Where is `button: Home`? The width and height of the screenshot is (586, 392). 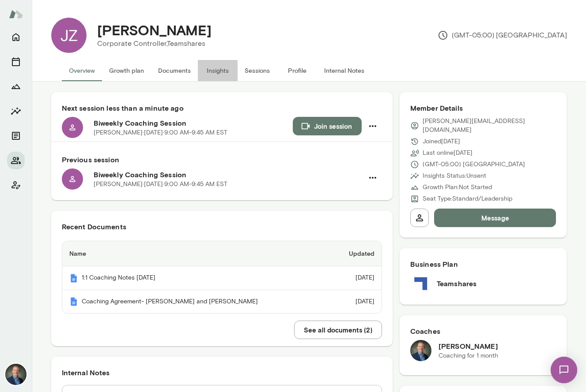
button: Home is located at coordinates (16, 37).